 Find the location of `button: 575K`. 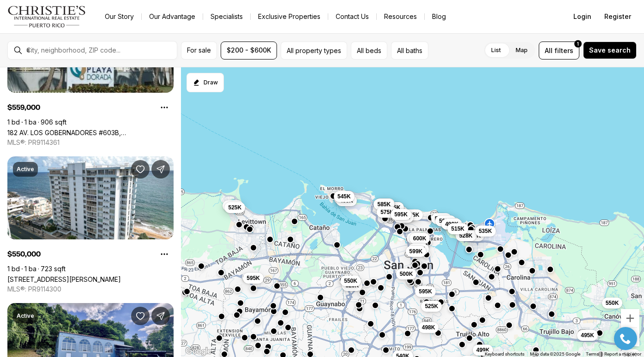

button: 575K is located at coordinates (387, 212).